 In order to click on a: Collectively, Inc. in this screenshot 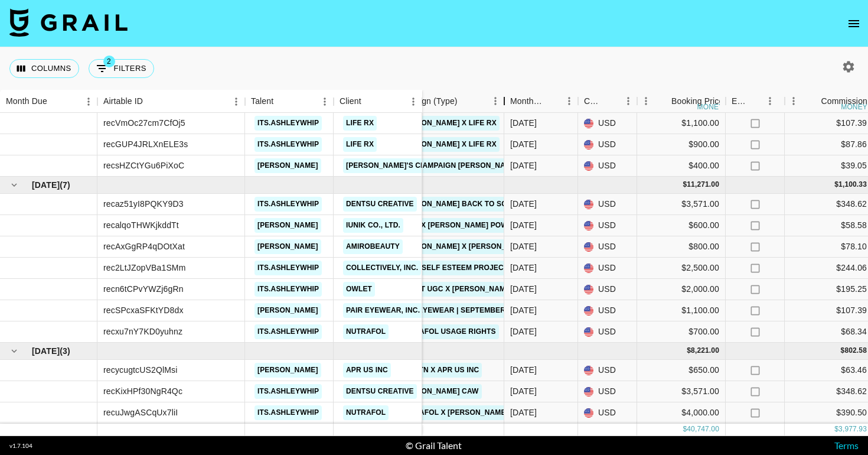, I will do `click(382, 267)`.